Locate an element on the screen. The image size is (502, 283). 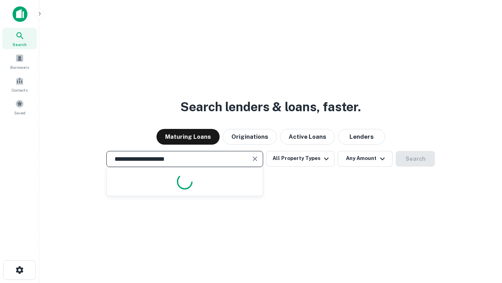
button: Any Amount is located at coordinates (365, 159).